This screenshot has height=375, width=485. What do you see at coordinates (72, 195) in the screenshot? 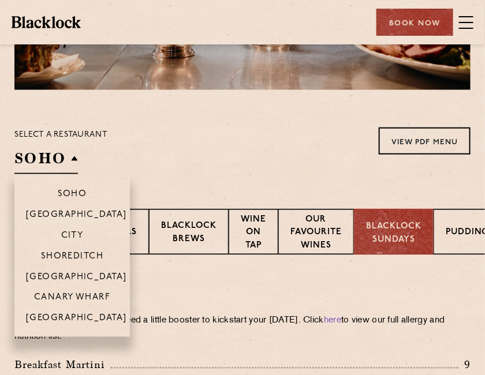
I see `p: Soho` at bounding box center [72, 195].